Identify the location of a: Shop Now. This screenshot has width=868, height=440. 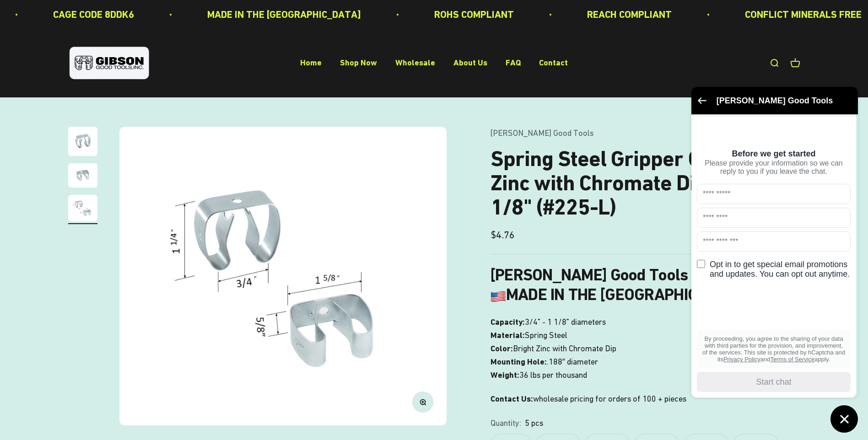
(358, 63).